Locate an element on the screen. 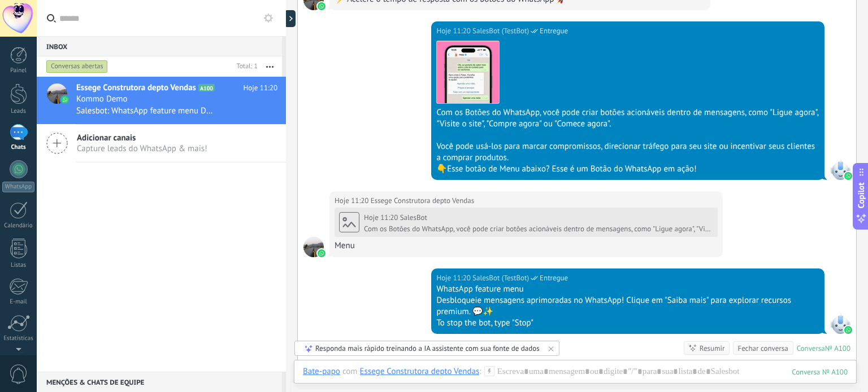  div: Responda mais rápido treinando a IA assistente com sua fonte de dados is located at coordinates (427, 348).